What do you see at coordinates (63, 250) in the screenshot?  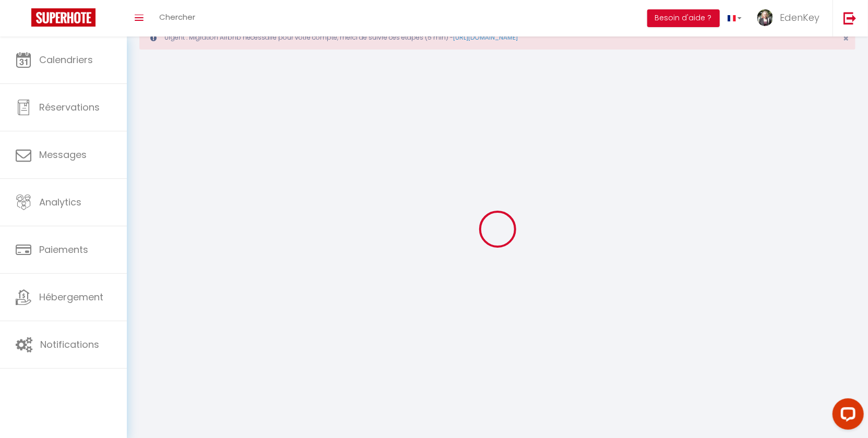 I see `span: Paiements` at bounding box center [63, 250].